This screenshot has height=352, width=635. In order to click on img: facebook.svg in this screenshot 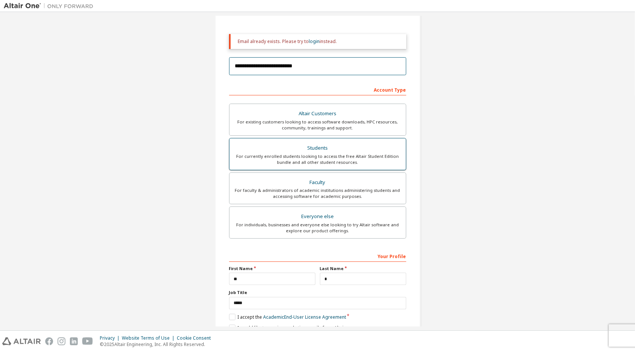, I will do `click(49, 341)`.